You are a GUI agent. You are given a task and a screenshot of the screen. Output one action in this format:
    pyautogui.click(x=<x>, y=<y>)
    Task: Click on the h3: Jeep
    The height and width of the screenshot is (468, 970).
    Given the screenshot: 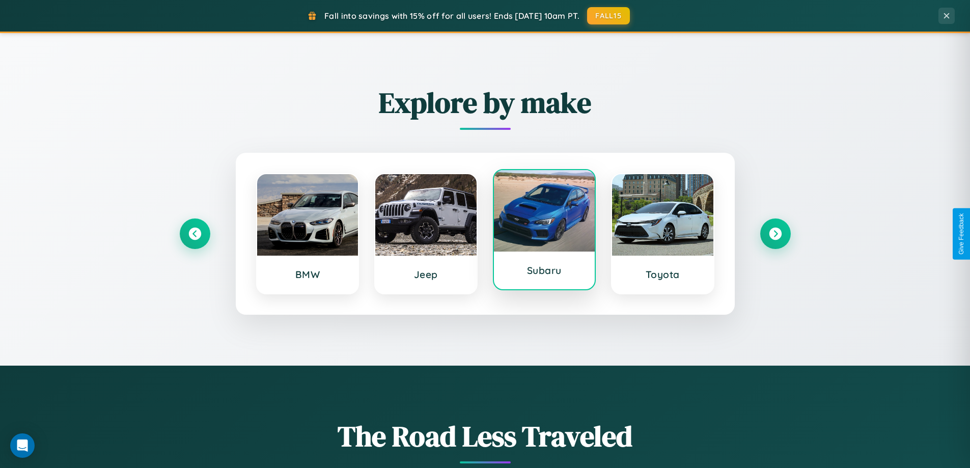 What is the action you would take?
    pyautogui.click(x=425, y=274)
    